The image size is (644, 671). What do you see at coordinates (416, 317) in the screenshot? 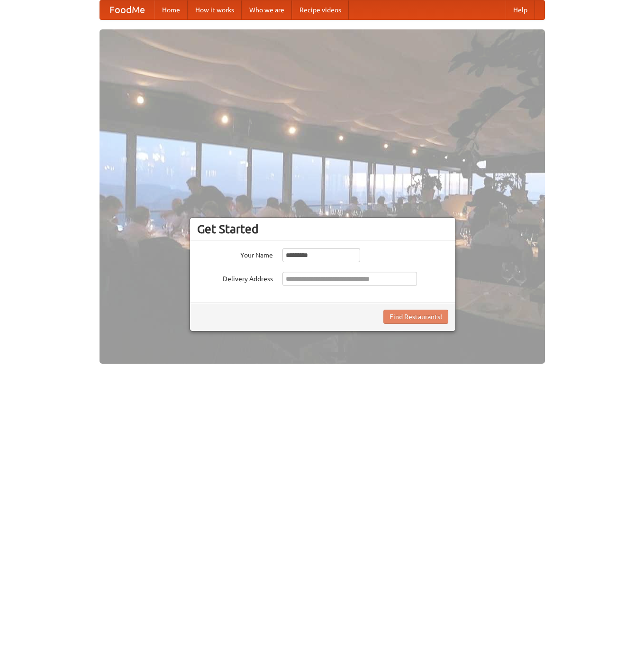
I see `button: Find Restaurants!` at bounding box center [416, 317].